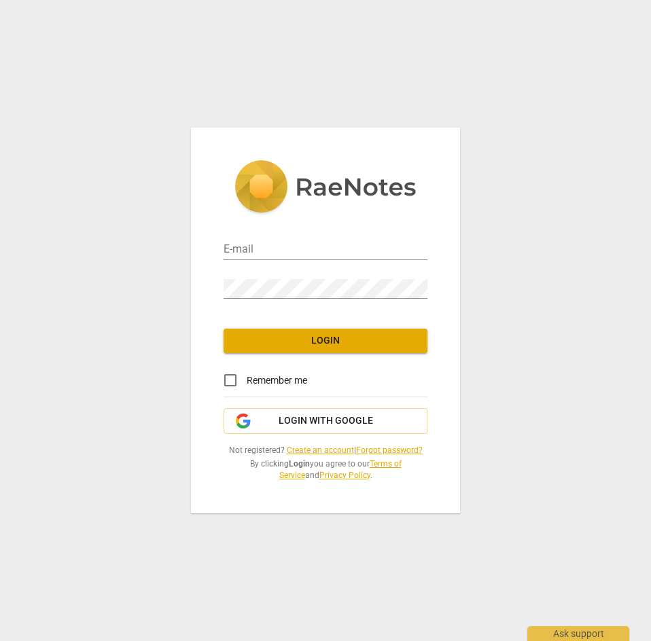  I want to click on button: Login with Google, so click(325, 421).